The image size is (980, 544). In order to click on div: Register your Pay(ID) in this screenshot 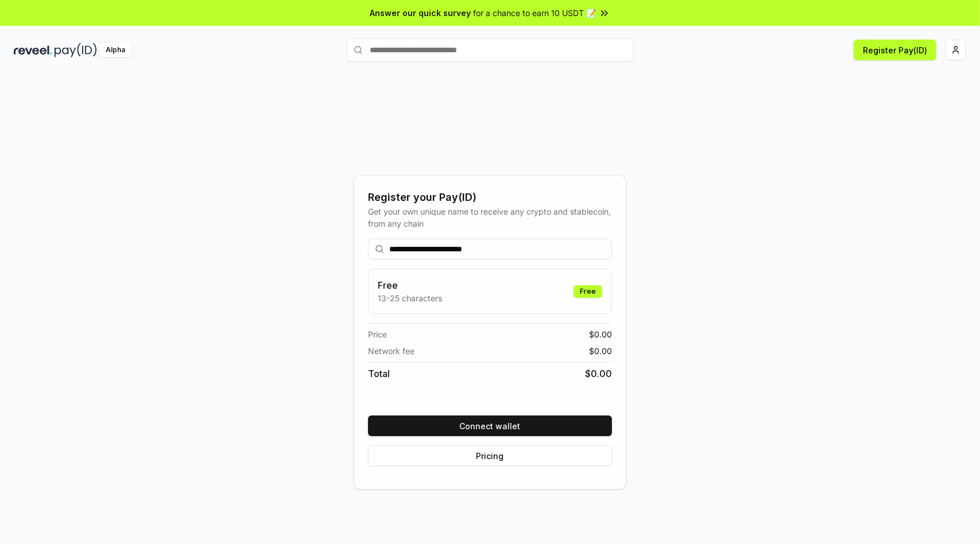, I will do `click(490, 198)`.